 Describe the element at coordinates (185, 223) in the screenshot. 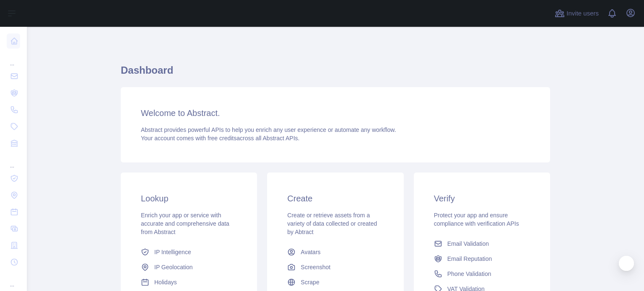

I see `span: Enrich your app or service with accurate and comprehensive data from Abstract` at that location.